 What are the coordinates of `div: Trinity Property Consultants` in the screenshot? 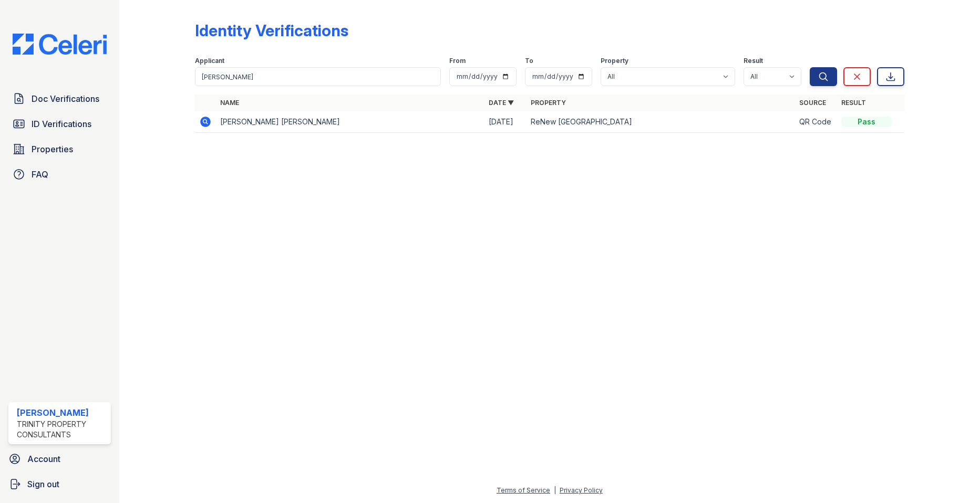 It's located at (62, 429).